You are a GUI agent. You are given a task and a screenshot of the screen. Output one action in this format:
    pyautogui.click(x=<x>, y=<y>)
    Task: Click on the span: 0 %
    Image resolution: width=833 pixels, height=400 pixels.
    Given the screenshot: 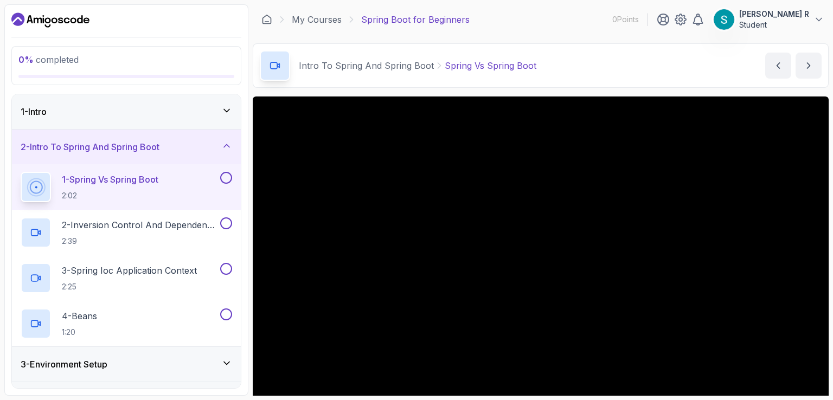 What is the action you would take?
    pyautogui.click(x=26, y=60)
    